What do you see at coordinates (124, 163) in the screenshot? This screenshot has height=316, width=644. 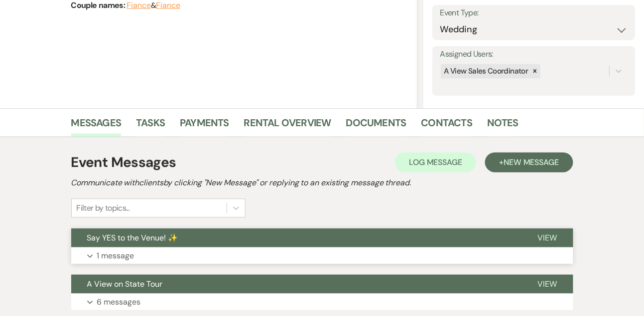 I see `h1: Event Messages` at bounding box center [124, 163].